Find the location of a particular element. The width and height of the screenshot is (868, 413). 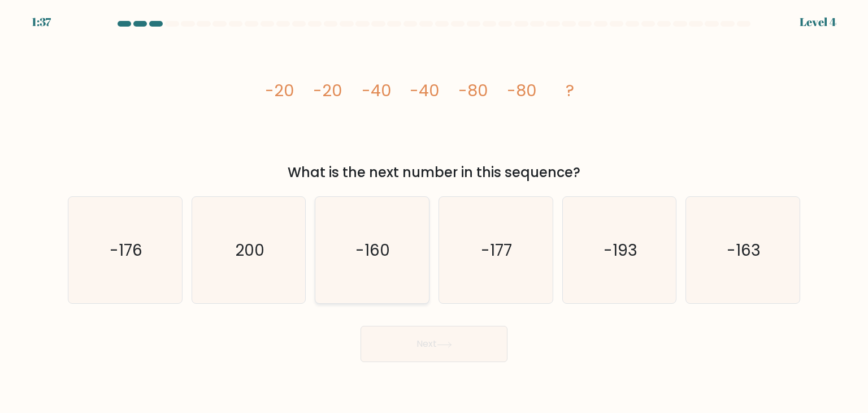

text: -177 is located at coordinates (496, 250).